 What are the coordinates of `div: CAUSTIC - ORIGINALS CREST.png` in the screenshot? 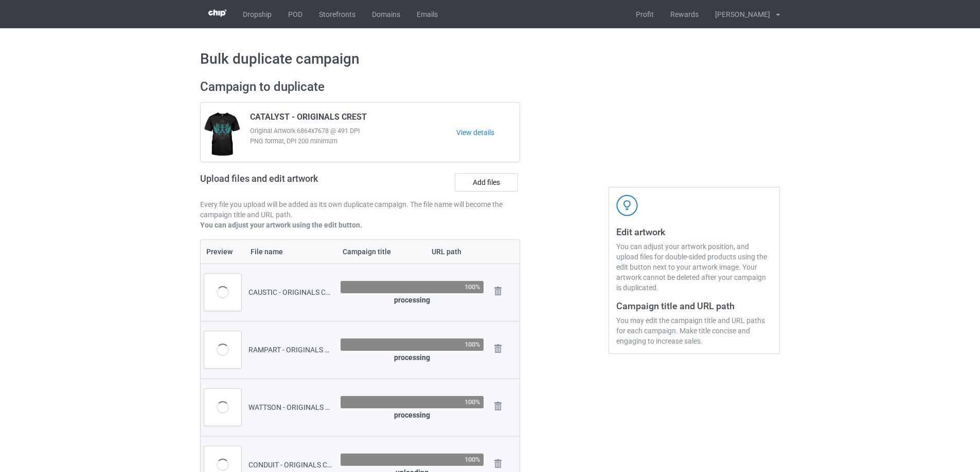 It's located at (291, 292).